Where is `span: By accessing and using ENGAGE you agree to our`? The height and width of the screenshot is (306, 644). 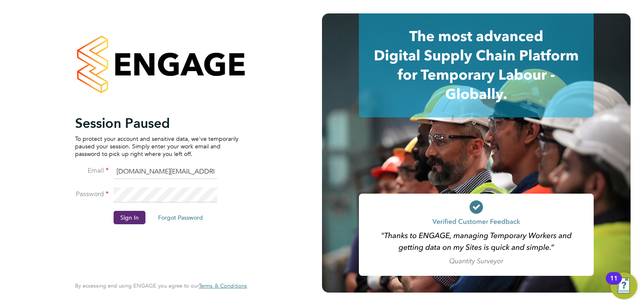
span: By accessing and using ENGAGE you agree to our is located at coordinates (161, 285).